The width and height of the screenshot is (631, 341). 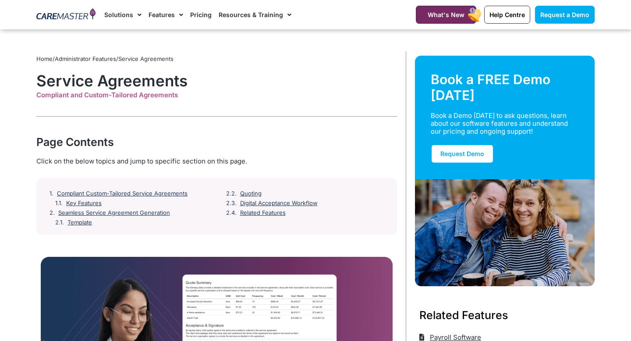 What do you see at coordinates (146, 59) in the screenshot?
I see `span: Service Agreements` at bounding box center [146, 59].